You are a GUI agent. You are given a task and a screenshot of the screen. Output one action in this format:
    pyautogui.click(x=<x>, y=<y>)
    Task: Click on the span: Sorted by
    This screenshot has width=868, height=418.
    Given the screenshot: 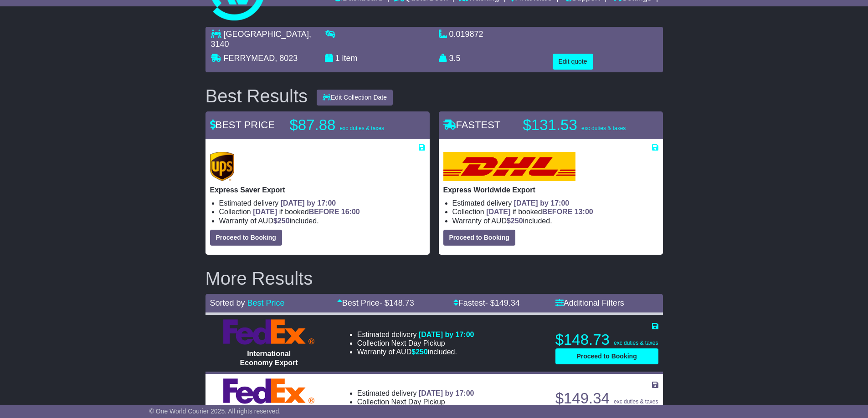 What is the action you would take?
    pyautogui.click(x=227, y=303)
    